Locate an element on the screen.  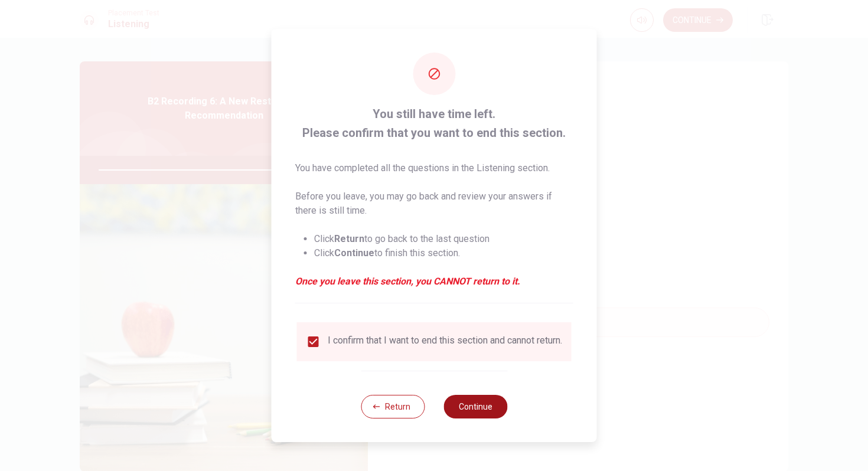
em: Once you leave this section, you CANNOT return to it. is located at coordinates (434, 282).